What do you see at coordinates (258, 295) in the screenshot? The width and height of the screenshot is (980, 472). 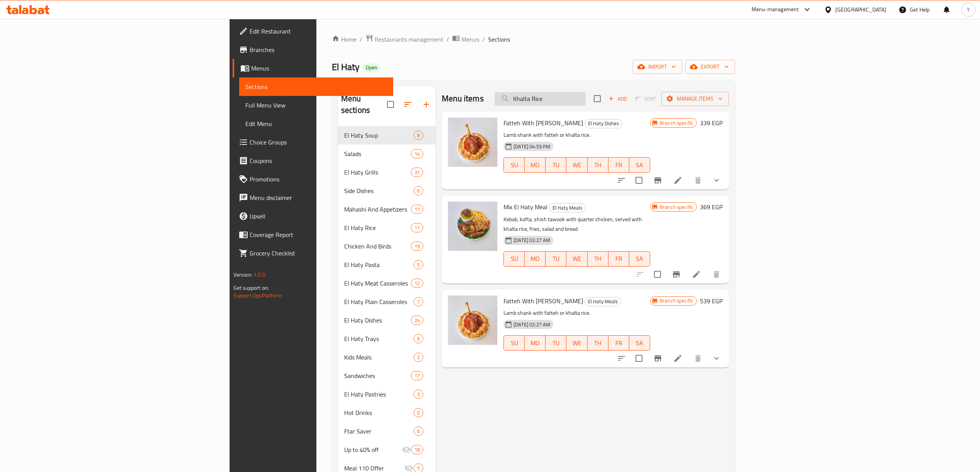 I see `a: Support.OpsPlatform` at bounding box center [258, 295].